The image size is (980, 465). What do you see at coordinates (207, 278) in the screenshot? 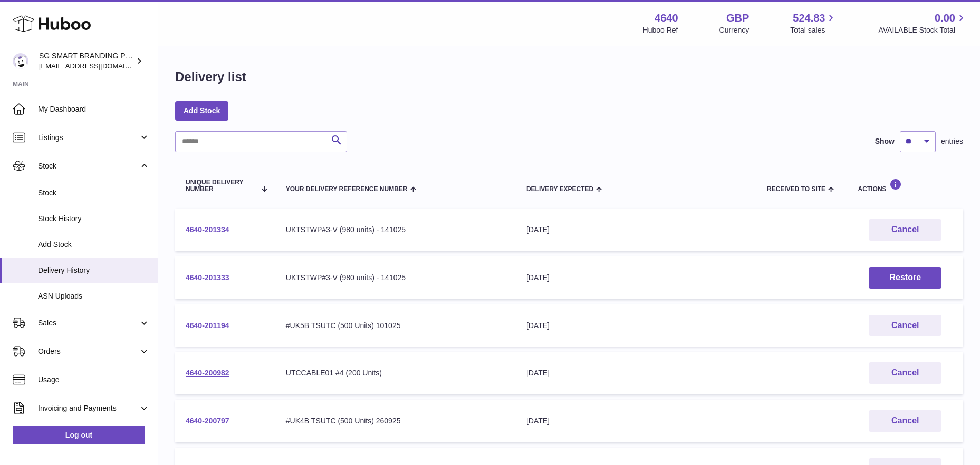
I see `a: 4640-201333` at bounding box center [207, 278].